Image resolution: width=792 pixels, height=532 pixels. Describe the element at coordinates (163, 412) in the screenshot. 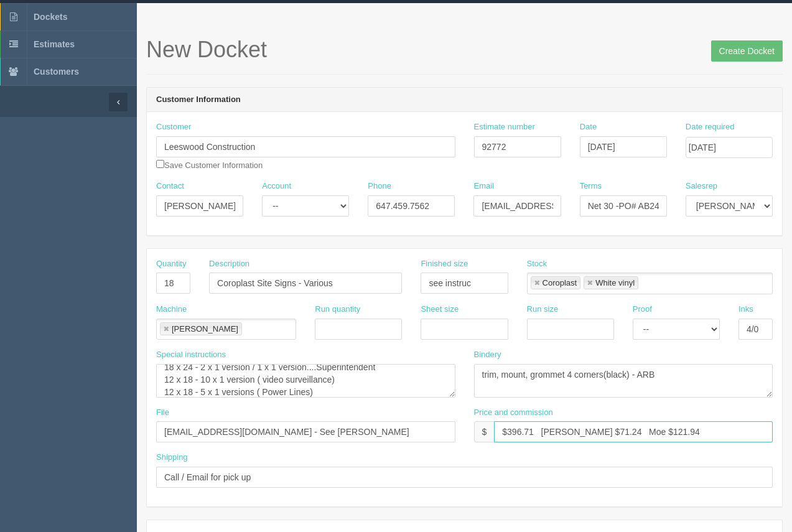

I see `label: File` at that location.